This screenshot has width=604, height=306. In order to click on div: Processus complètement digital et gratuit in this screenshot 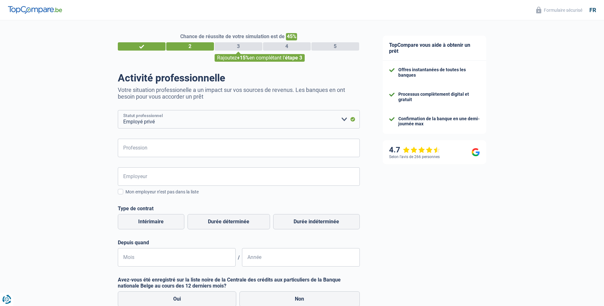, I will do `click(439, 97)`.